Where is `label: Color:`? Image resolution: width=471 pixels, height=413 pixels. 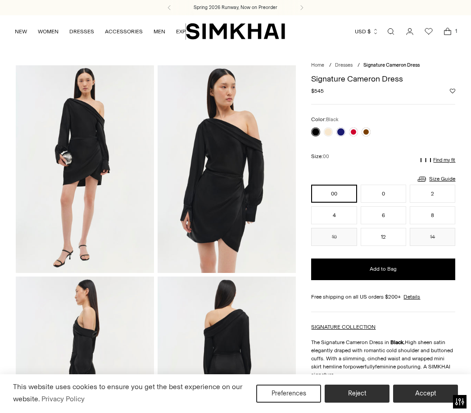
label: Color: is located at coordinates (324, 119).